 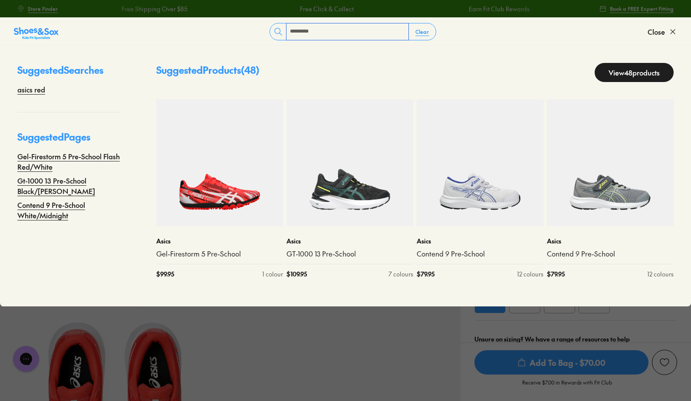 I want to click on a: Gel-Firestorm 5 Pre-School Flash Red/White, so click(x=69, y=162).